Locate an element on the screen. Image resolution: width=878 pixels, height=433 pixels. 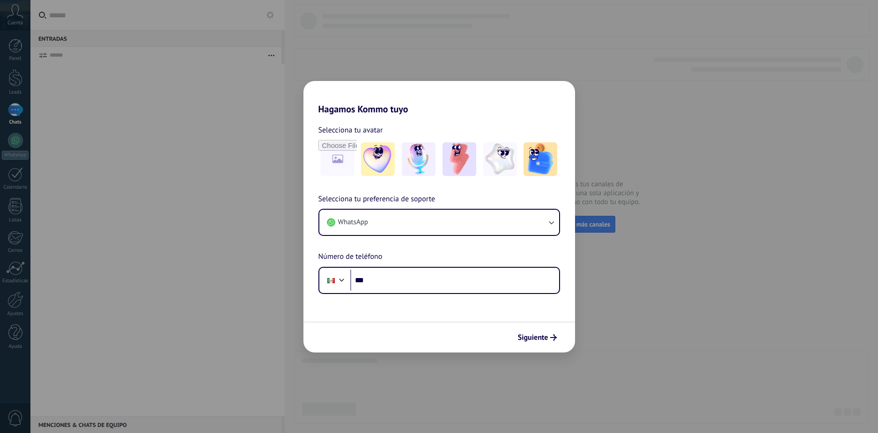
div: Mexico: + 52 is located at coordinates (331, 281).